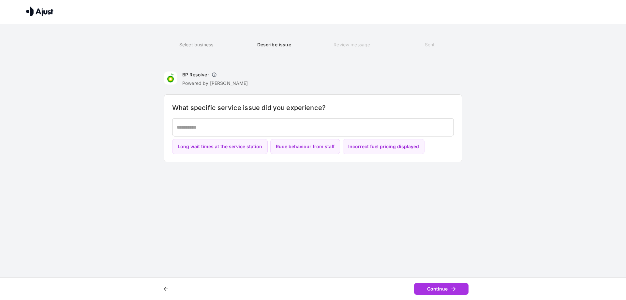 Image resolution: width=626 pixels, height=300 pixels. What do you see at coordinates (170, 78) in the screenshot?
I see `img: BP` at bounding box center [170, 78].